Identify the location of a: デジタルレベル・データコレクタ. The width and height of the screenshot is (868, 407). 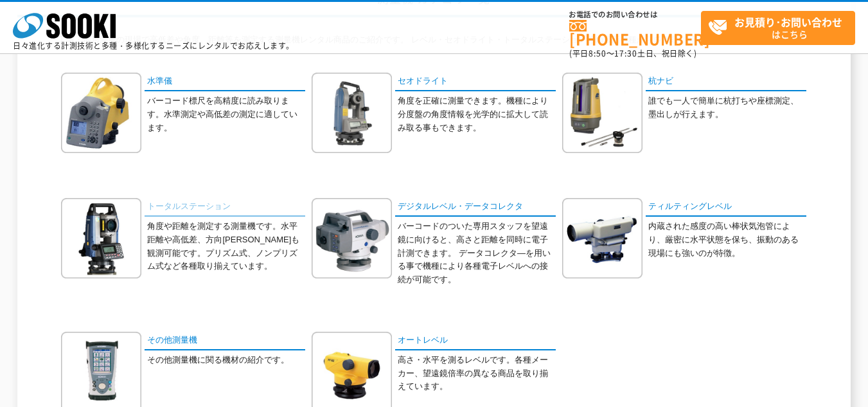
(476, 207).